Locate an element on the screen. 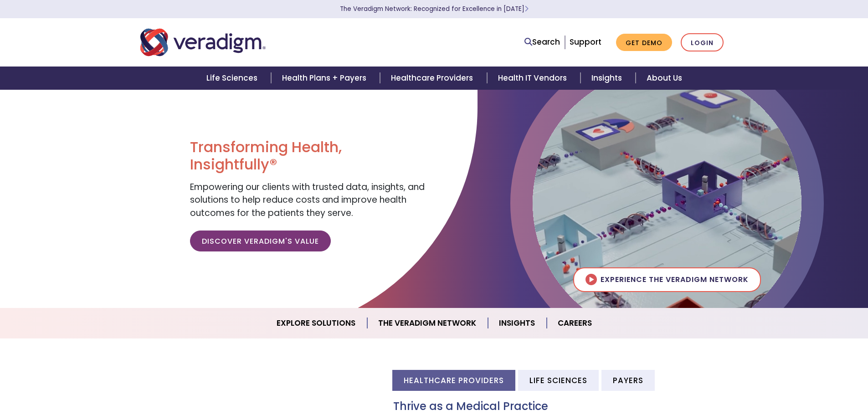  li: Life Sciences is located at coordinates (558, 381).